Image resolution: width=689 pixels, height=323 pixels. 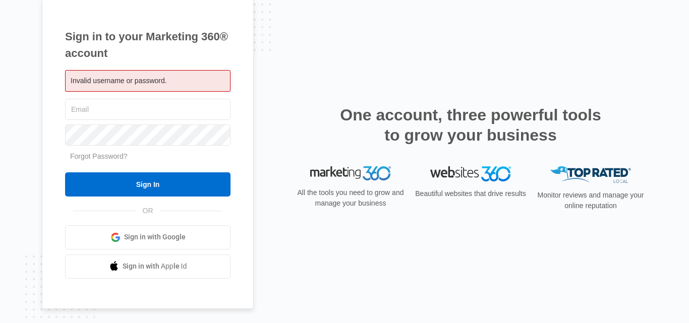 What do you see at coordinates (148, 267) in the screenshot?
I see `a: Sign in with Apple Id` at bounding box center [148, 267].